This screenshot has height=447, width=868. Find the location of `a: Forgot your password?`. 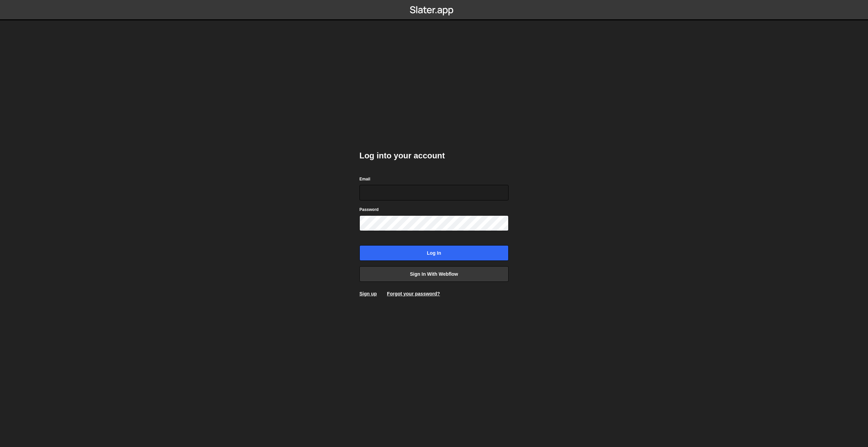

a: Forgot your password? is located at coordinates (413, 294).